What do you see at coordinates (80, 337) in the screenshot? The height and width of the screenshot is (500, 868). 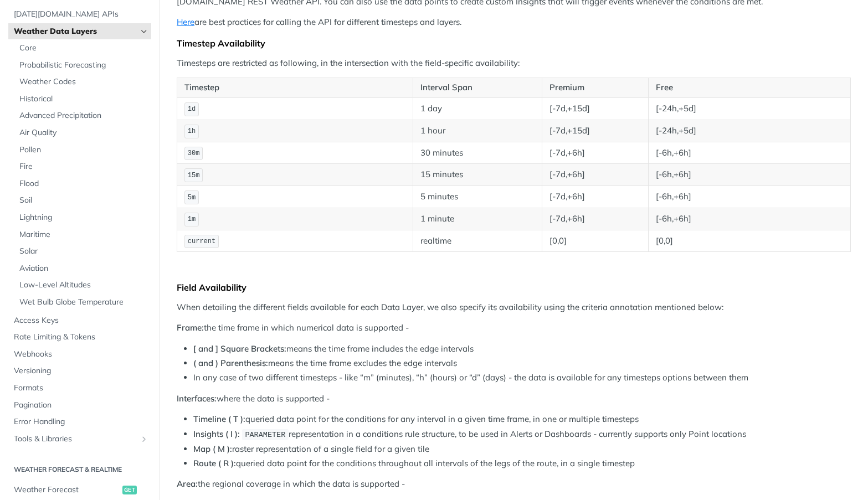 I see `a: Rate Limiting & Tokens` at bounding box center [80, 337].